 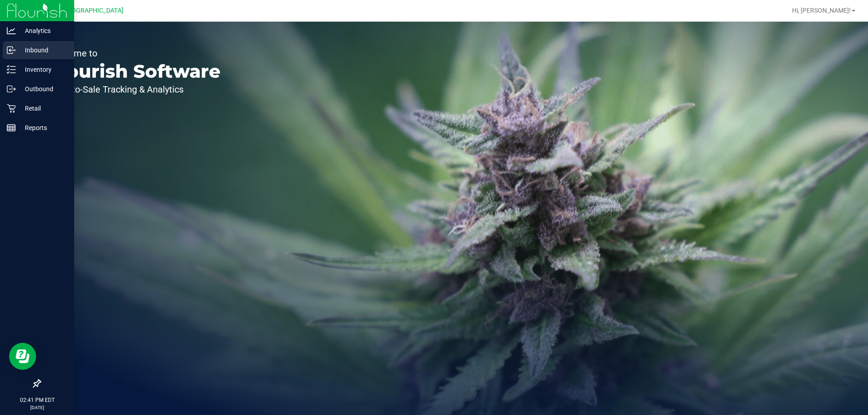 What do you see at coordinates (43, 30) in the screenshot?
I see `p: Analytics` at bounding box center [43, 30].